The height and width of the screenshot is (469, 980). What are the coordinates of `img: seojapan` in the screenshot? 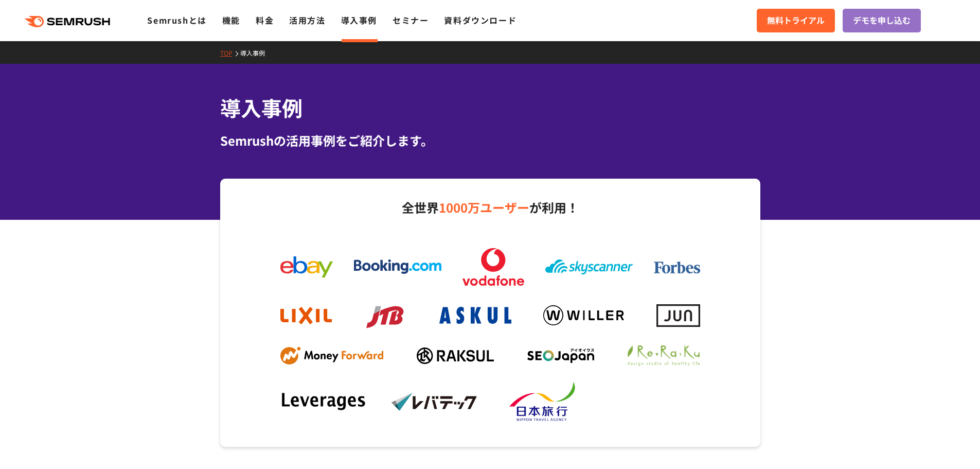 It's located at (561, 355).